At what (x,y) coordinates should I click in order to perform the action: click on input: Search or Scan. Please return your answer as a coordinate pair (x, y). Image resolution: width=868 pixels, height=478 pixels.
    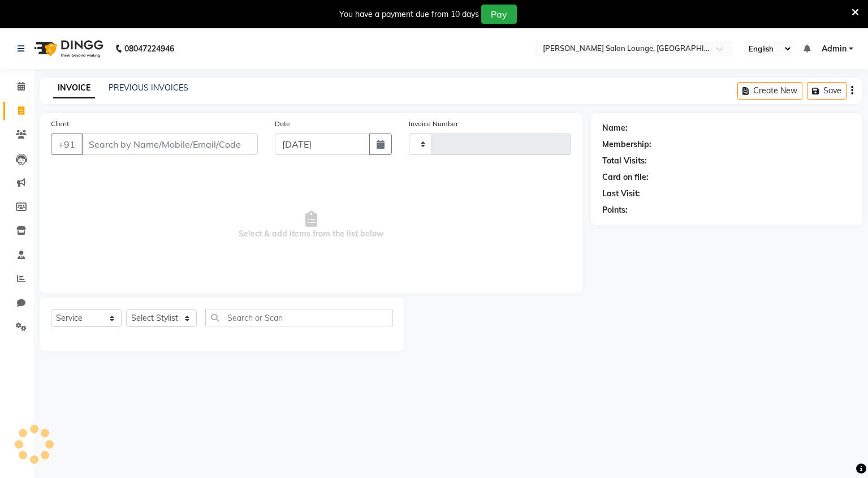
    Looking at the image, I should click on (299, 318).